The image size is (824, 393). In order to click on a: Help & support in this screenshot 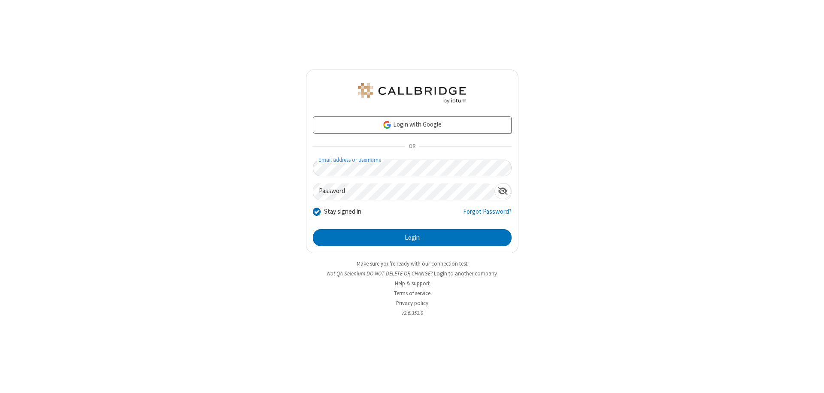, I will do `click(412, 283)`.